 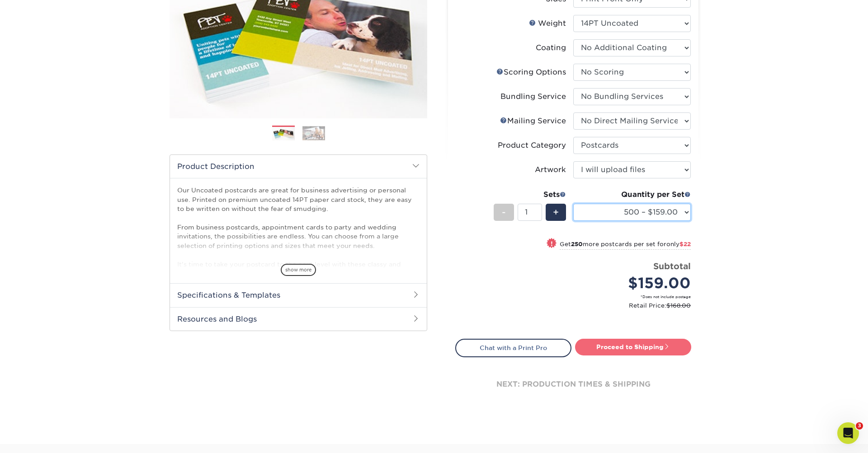 I want to click on a: Proceed to Shipping, so click(x=633, y=347).